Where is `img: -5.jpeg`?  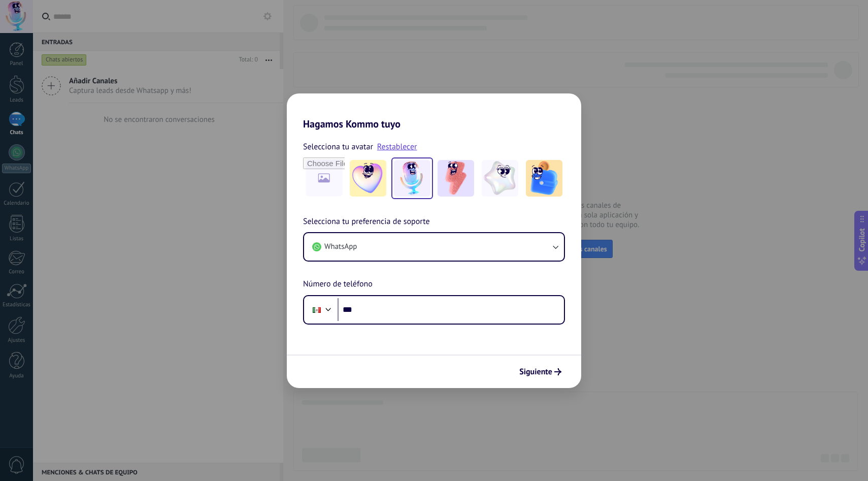
img: -5.jpeg is located at coordinates (544, 178).